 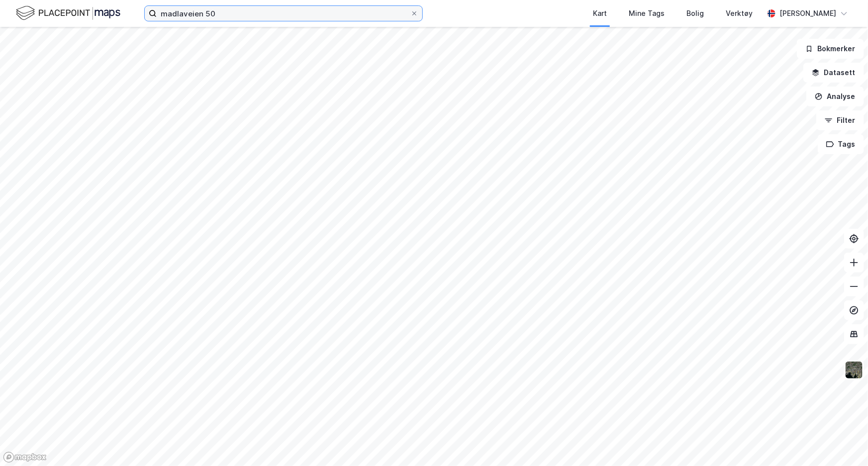 I want to click on button: Bokmerker, so click(x=830, y=49).